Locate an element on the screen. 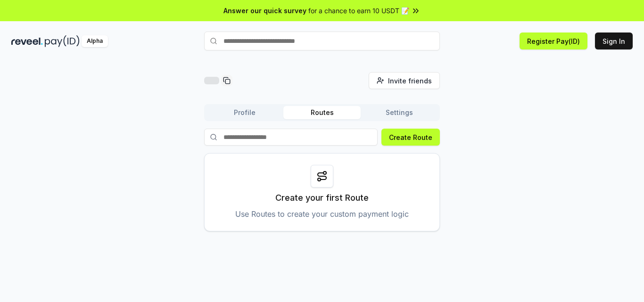 This screenshot has width=644, height=302. img: pay_id is located at coordinates (62, 41).